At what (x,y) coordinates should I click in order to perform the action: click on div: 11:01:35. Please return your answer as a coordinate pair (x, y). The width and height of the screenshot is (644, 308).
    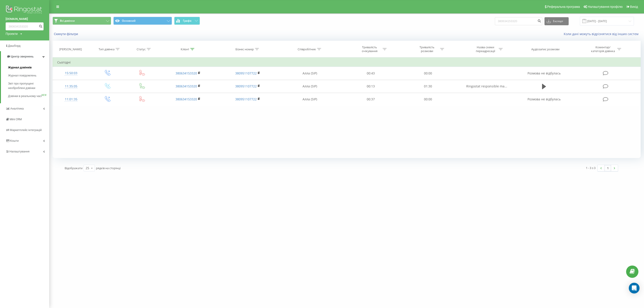
    Looking at the image, I should click on (71, 99).